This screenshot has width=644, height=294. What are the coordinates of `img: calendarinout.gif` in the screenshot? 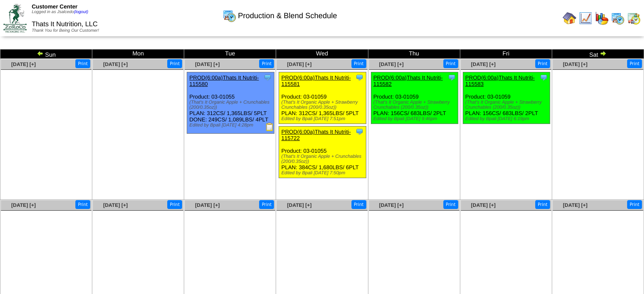 It's located at (634, 18).